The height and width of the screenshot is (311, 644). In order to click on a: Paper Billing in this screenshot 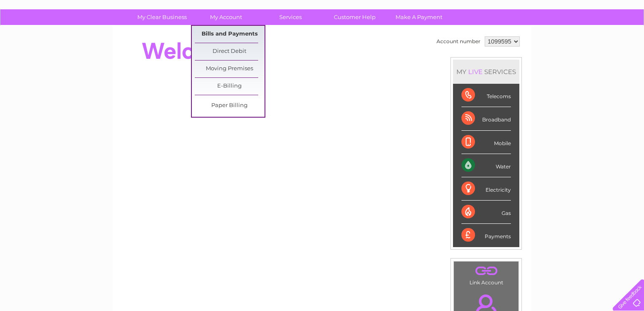, I will do `click(230, 106)`.